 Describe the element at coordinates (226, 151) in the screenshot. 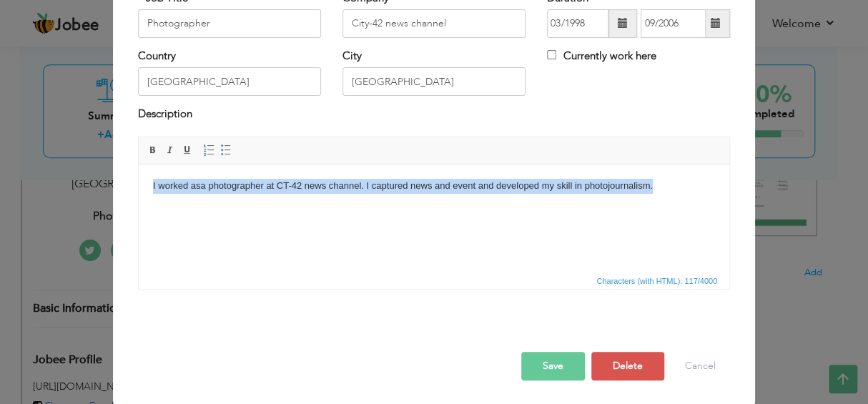

I see `a: Insert/Remove Bulleted List` at that location.